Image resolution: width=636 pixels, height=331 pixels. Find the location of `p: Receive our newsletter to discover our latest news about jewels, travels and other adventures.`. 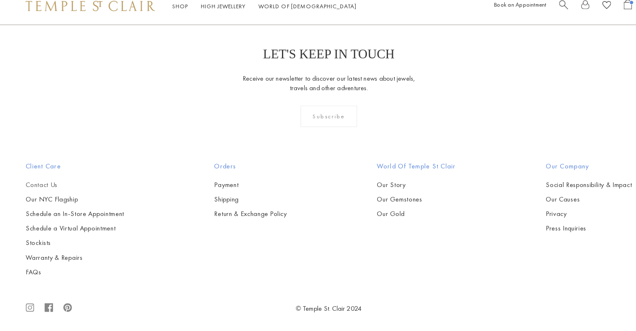

p: Receive our newsletter to discover our latest news about jewels, travels and other adventures. is located at coordinates (318, 91).